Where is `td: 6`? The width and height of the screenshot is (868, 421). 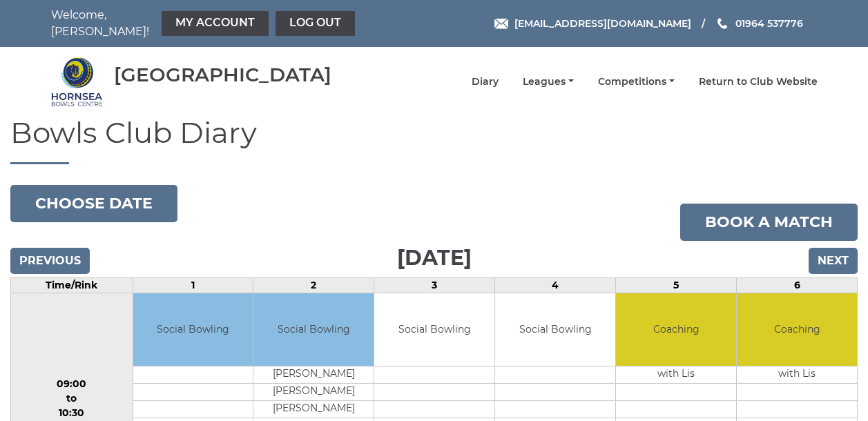 td: 6 is located at coordinates (797, 286).